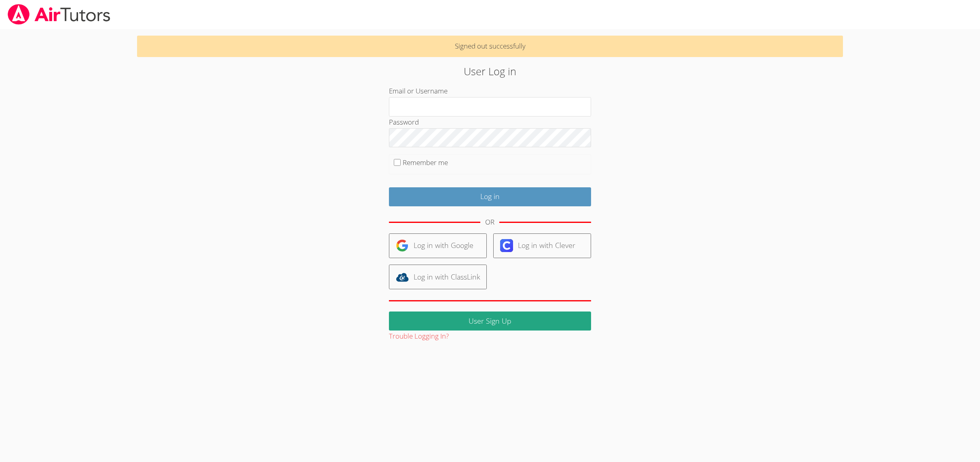 The image size is (980, 462). Describe the element at coordinates (490, 46) in the screenshot. I see `p: Signed out successfully` at that location.